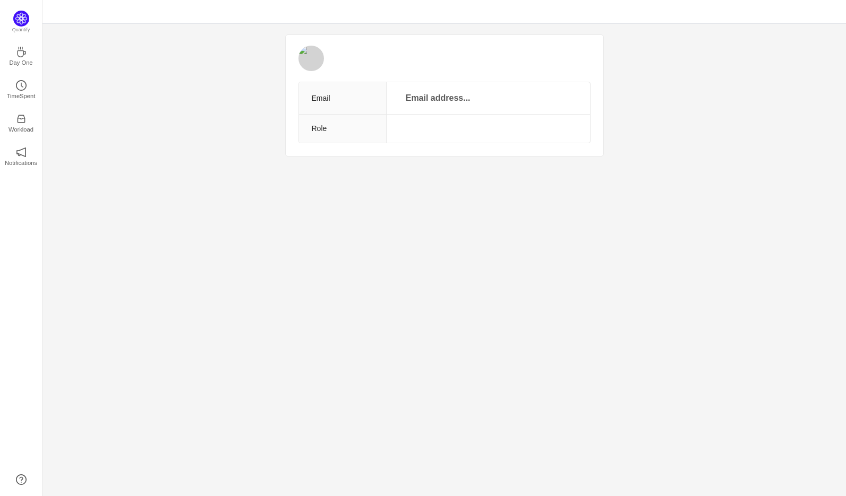 The image size is (846, 496). I want to click on p: TimeSpent, so click(21, 96).